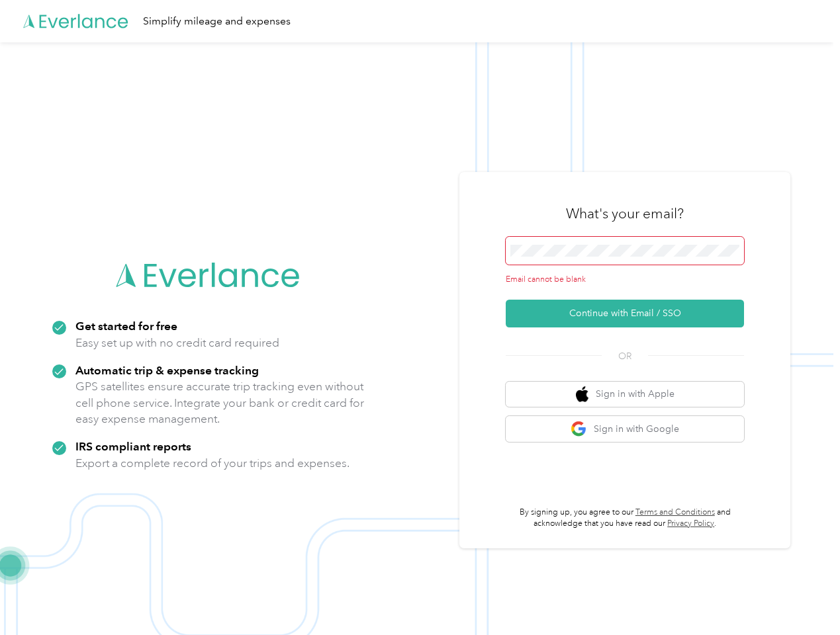 The image size is (840, 635). I want to click on button: apple logoSign in with Apple, so click(625, 394).